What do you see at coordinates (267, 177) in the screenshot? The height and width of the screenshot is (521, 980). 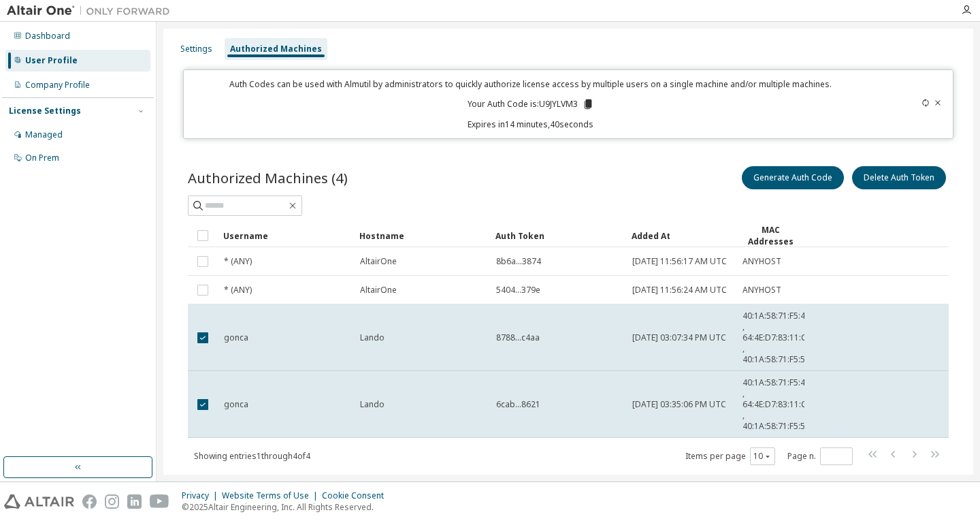 I see `span: Authorized Machines (4)` at bounding box center [267, 177].